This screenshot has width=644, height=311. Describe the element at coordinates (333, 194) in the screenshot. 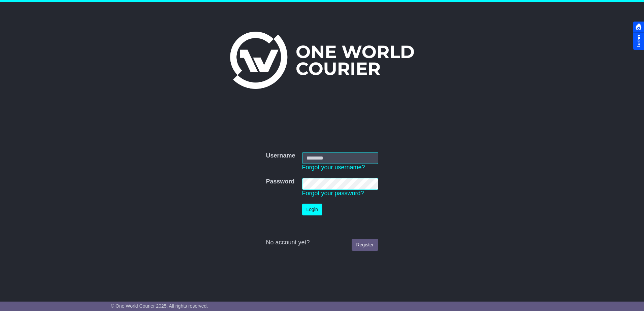

I see `a: Forgot your password?` at that location.